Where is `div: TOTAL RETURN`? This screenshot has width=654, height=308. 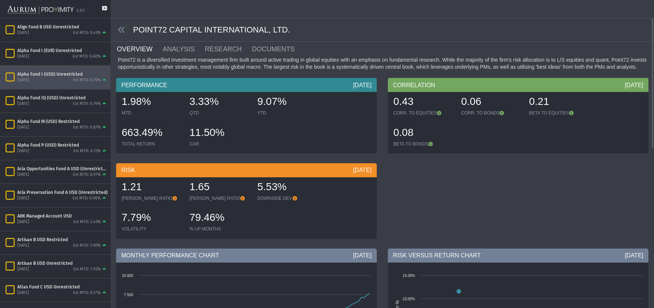 div: TOTAL RETURN is located at coordinates (152, 144).